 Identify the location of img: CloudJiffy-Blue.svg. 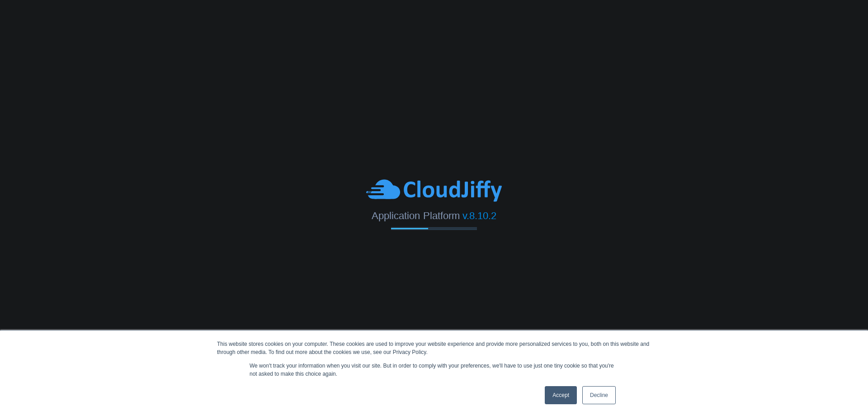
(434, 190).